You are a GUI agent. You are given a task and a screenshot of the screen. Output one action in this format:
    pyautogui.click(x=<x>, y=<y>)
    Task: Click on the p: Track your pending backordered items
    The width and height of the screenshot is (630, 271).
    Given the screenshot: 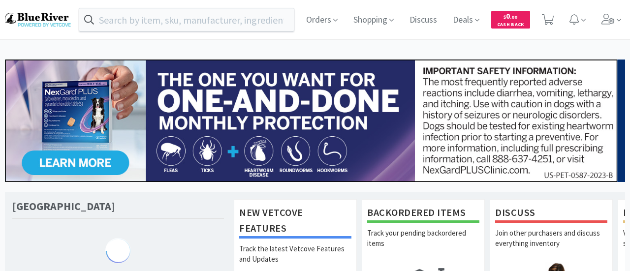 What is the action you would take?
    pyautogui.click(x=423, y=245)
    